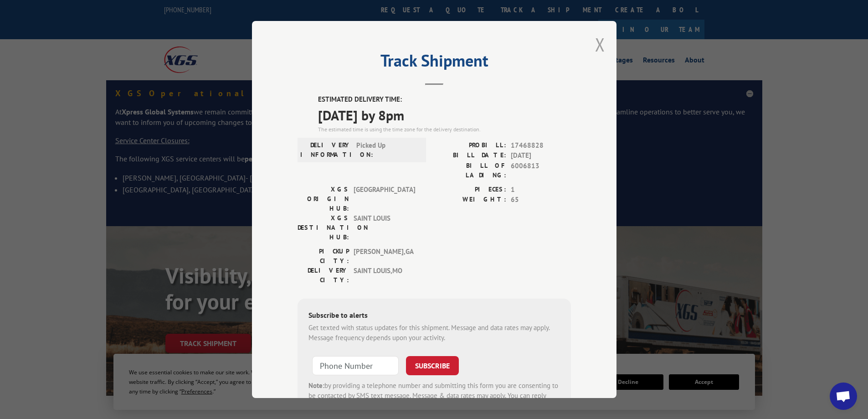  What do you see at coordinates (355, 366) in the screenshot?
I see `input: Phone Number` at bounding box center [355, 366].